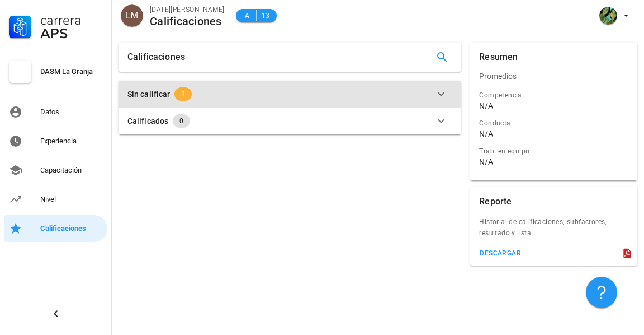  I want to click on div: Historial de calificaciones; subfactores, resultado y lista., so click(554, 231).